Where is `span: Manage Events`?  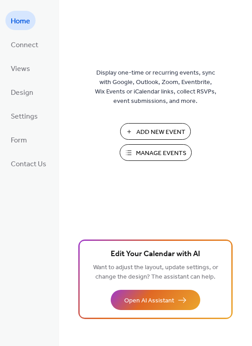 span: Manage Events is located at coordinates (161, 153).